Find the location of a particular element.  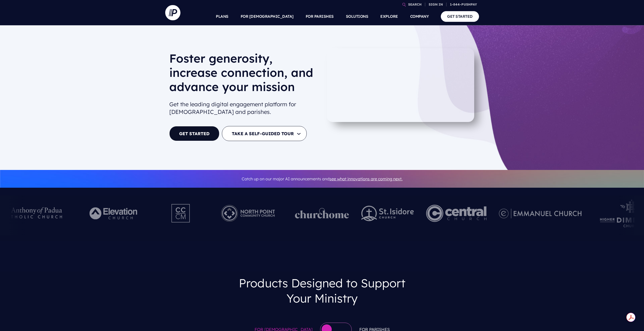

p: Catch up on our major AI announcements and is located at coordinates (322, 178).